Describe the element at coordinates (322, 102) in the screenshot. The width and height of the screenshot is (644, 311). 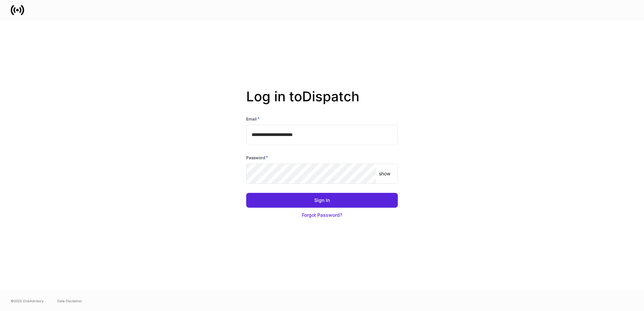
I see `h2: Log in to Dispatch` at that location.